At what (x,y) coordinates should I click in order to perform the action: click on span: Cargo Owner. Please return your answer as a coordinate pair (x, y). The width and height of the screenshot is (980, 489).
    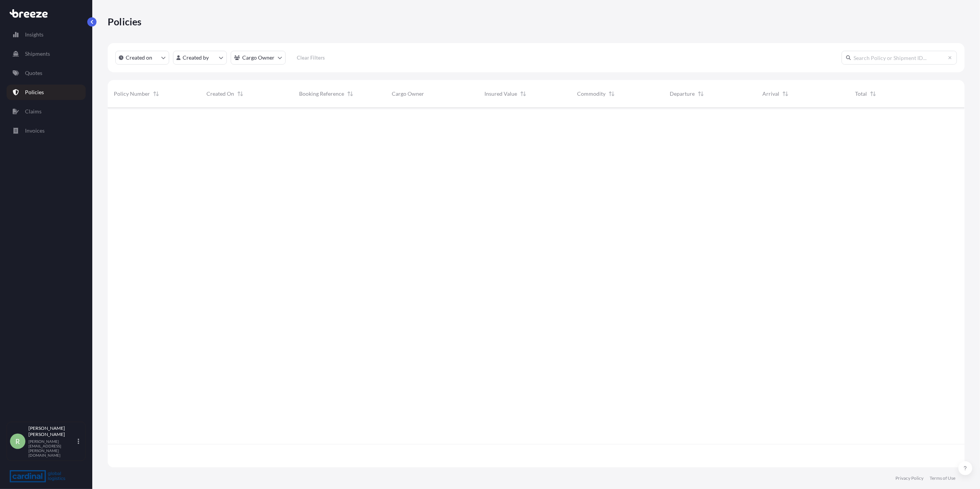
    Looking at the image, I should click on (408, 94).